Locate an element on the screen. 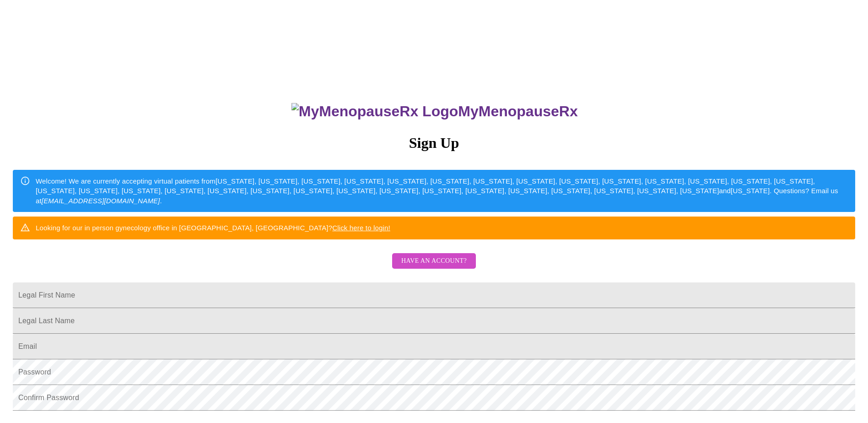  a: Click here to login! is located at coordinates (361, 228).